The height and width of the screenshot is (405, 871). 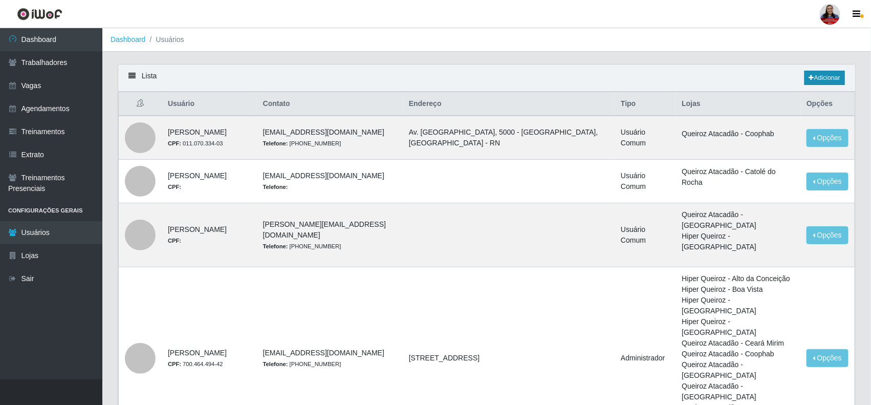 I want to click on small: 700.464.494-42, so click(x=196, y=364).